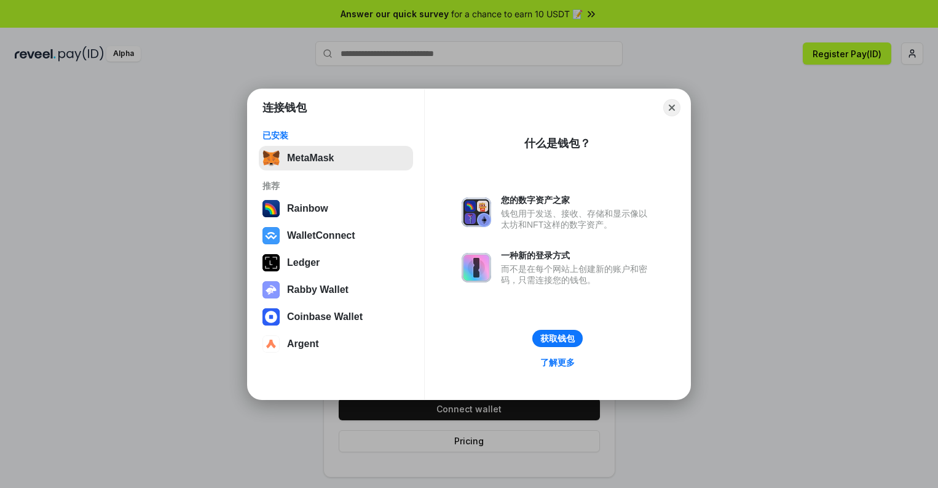 This screenshot has height=488, width=938. I want to click on button: Close, so click(672, 108).